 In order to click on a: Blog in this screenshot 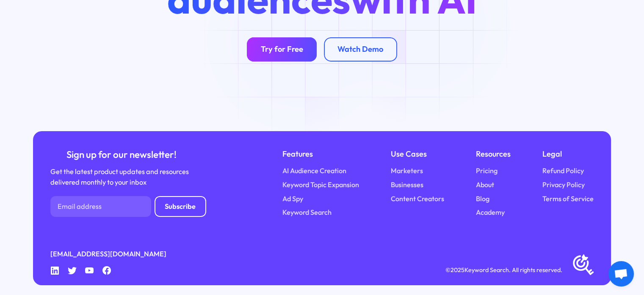, I will do `click(483, 198)`.